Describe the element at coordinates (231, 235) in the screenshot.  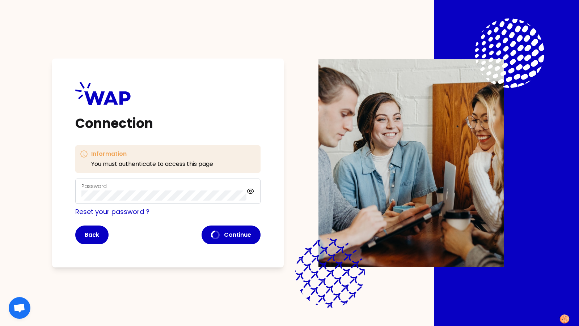
I see `button: Continue` at that location.